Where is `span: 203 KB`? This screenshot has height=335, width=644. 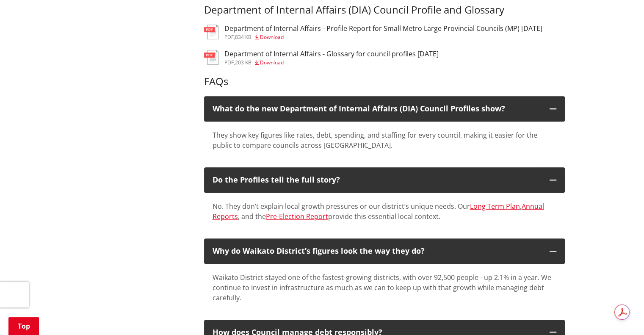
span: 203 KB is located at coordinates (243, 62).